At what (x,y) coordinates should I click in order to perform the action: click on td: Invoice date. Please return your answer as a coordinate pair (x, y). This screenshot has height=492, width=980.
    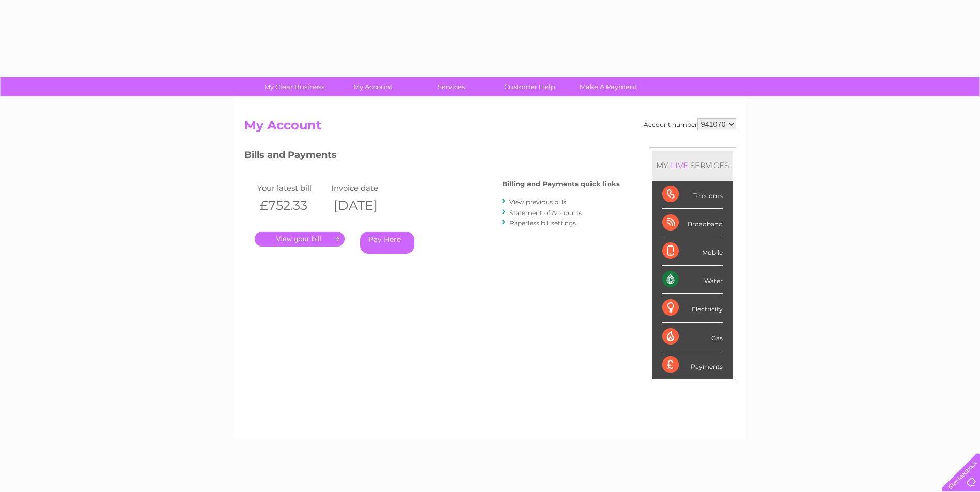
    Looking at the image, I should click on (365, 187).